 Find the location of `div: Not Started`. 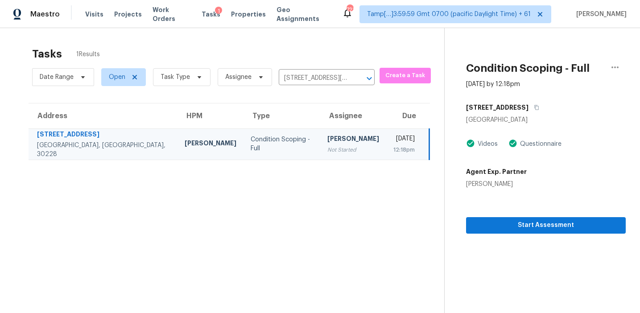

div: Not Started is located at coordinates (353, 150).